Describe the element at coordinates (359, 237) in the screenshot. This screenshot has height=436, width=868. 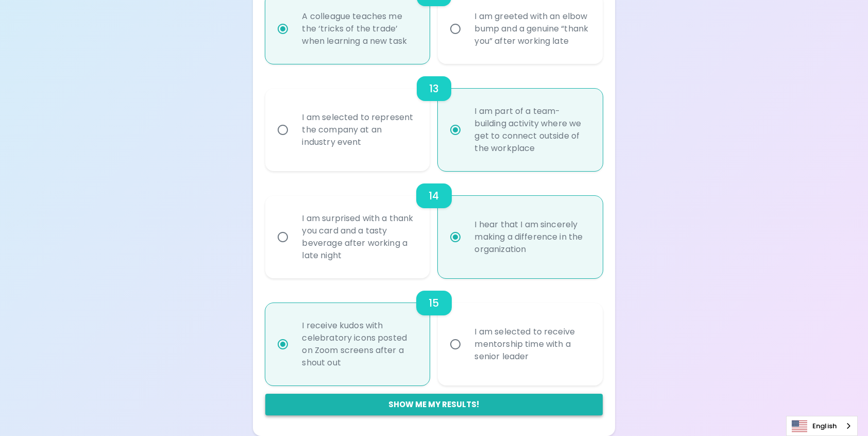
I see `div: I am surprised with a thank you card and a tasty beverage after working a late night` at that location.